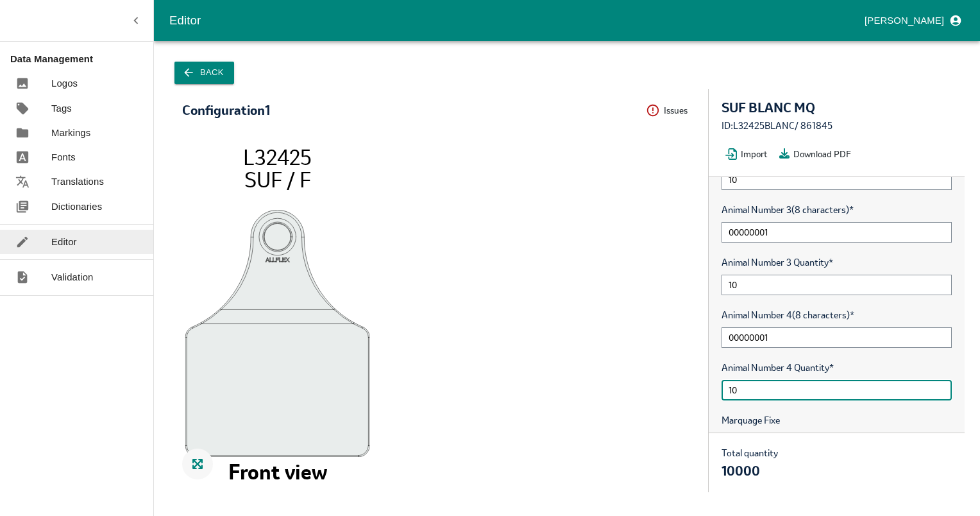 Image resolution: width=980 pixels, height=516 pixels. Describe the element at coordinates (817, 154) in the screenshot. I see `button: Download PDF` at that location.